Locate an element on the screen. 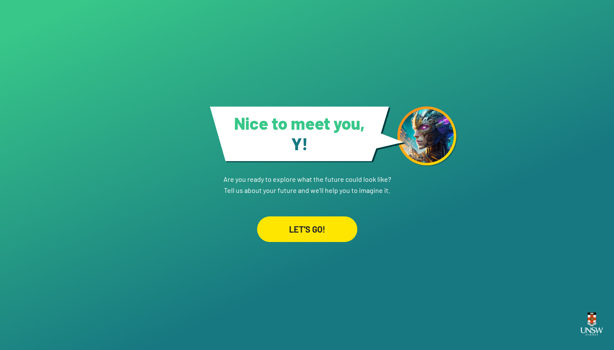 The width and height of the screenshot is (614, 350). h1: Nice to meet you, is located at coordinates (299, 133).